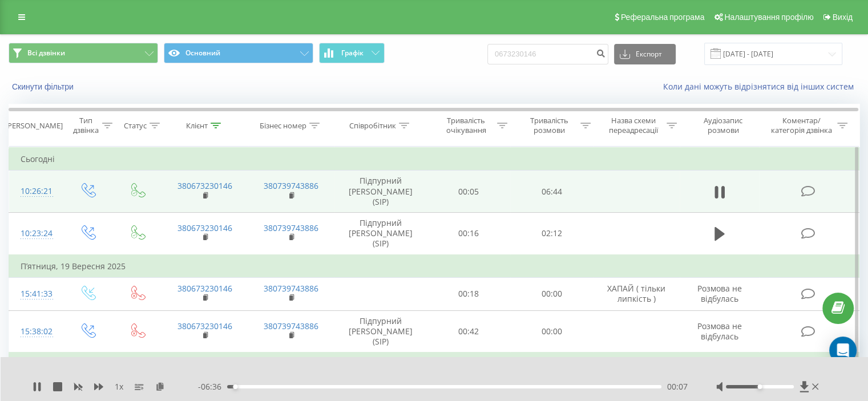 The width and height of the screenshot is (868, 401). What do you see at coordinates (549, 125) in the screenshot?
I see `div: Тривалість розмови` at bounding box center [549, 125].